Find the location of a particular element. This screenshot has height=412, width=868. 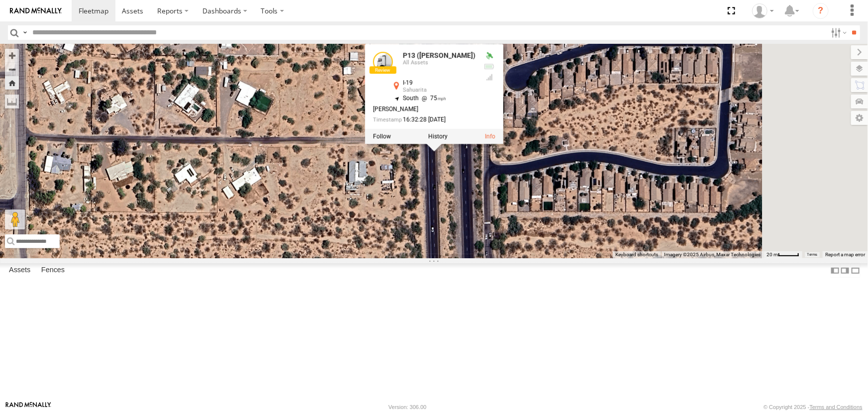

div: Valid GPS Fix is located at coordinates (489, 55).